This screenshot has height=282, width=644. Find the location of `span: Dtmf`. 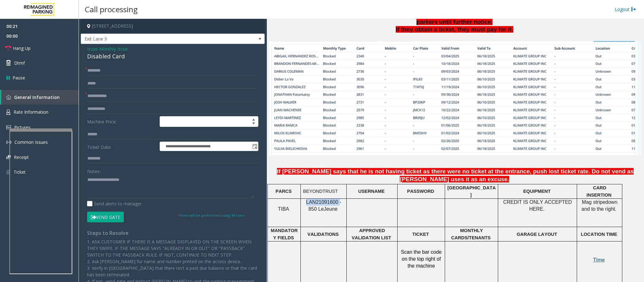

span: Dtmf is located at coordinates (19, 63).